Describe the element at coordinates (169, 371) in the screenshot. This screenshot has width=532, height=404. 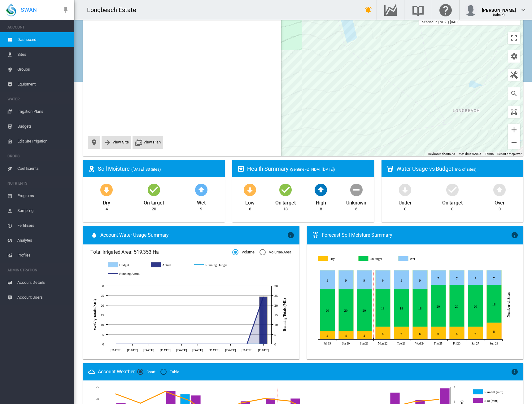
I see `md-radio-button: Table` at that location.